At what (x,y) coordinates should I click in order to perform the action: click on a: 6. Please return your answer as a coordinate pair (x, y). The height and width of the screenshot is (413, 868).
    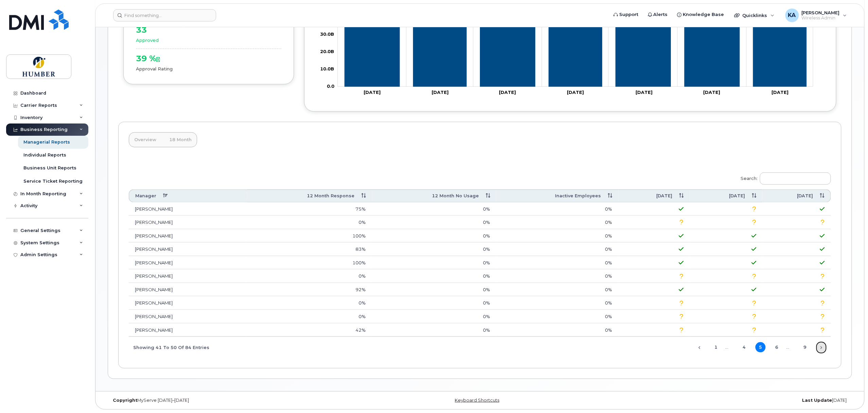
    Looking at the image, I should click on (777, 347).